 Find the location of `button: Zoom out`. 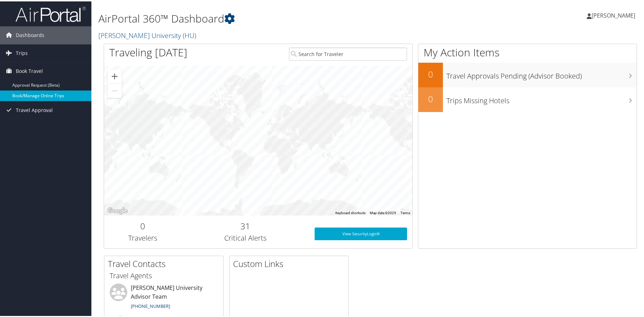

button: Zoom out is located at coordinates (115, 89).